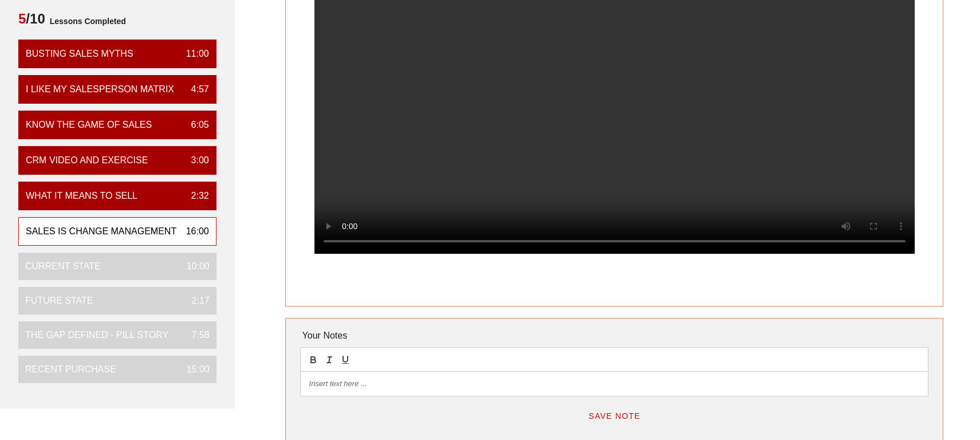 The width and height of the screenshot is (980, 440). What do you see at coordinates (96, 335) in the screenshot?
I see `div: The Gap Defined - Pill Story` at bounding box center [96, 335].